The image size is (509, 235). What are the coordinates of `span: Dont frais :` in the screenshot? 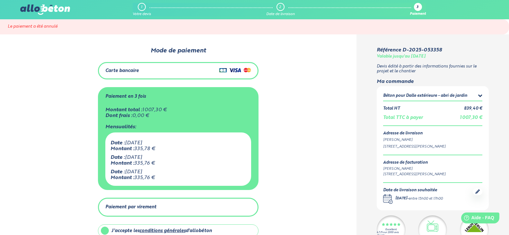 It's located at (119, 116).